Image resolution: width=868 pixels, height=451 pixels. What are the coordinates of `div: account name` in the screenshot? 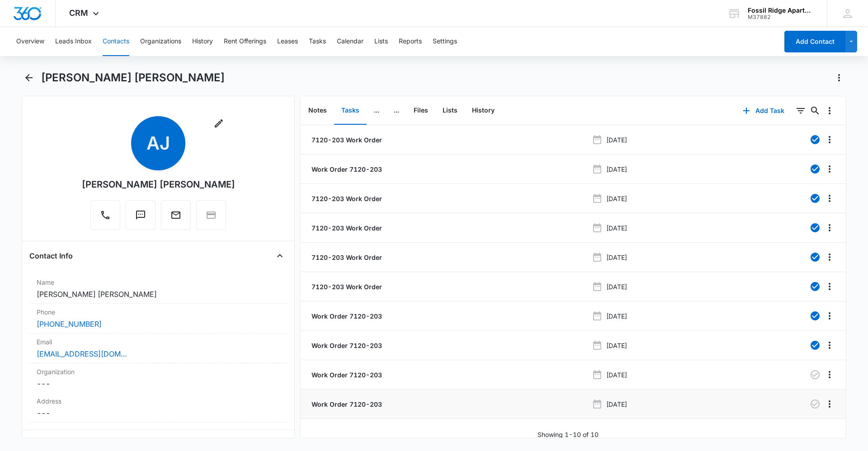 It's located at (781, 10).